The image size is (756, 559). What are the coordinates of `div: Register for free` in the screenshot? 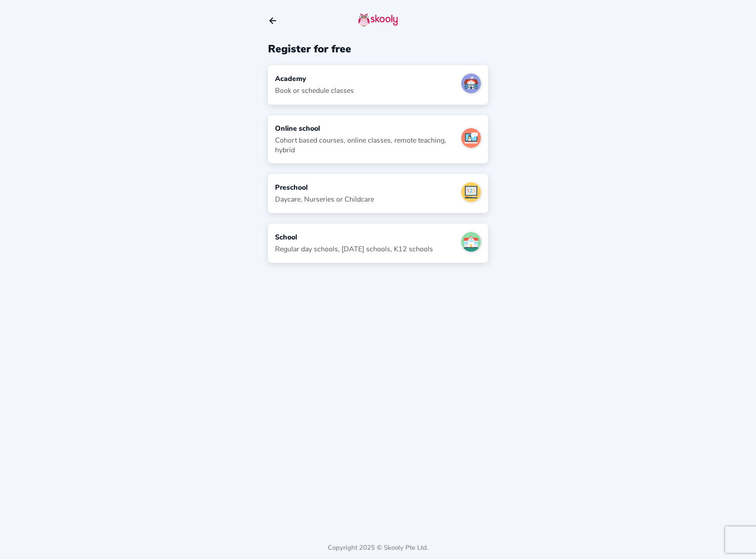 It's located at (378, 49).